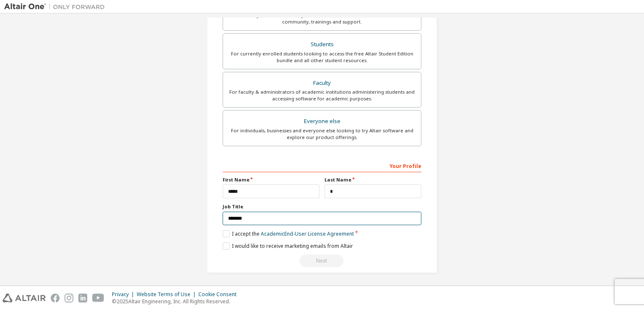 This screenshot has height=310, width=644. I want to click on img: youtube.svg, so click(98, 298).